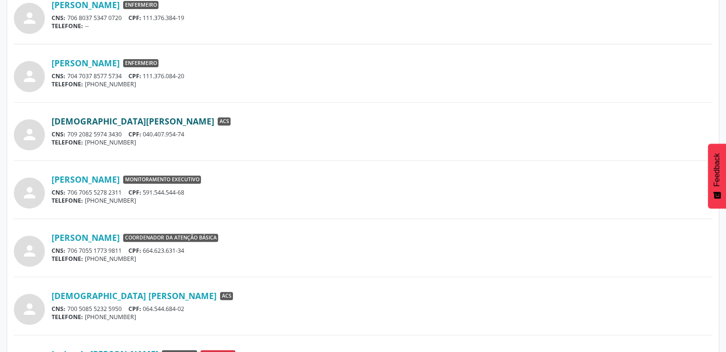 Image resolution: width=726 pixels, height=352 pixels. Describe the element at coordinates (717, 170) in the screenshot. I see `span: Feedback` at that location.